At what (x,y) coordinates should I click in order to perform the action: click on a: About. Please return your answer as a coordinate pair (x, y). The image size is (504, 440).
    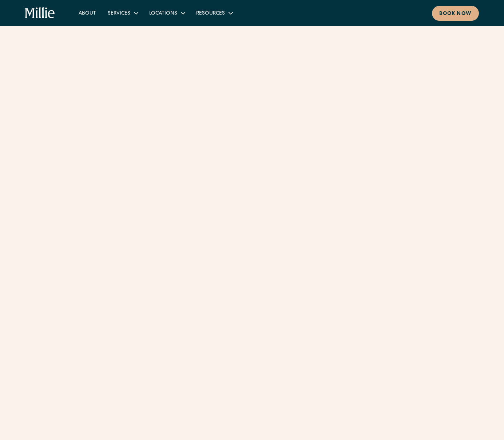
    Looking at the image, I should click on (87, 13).